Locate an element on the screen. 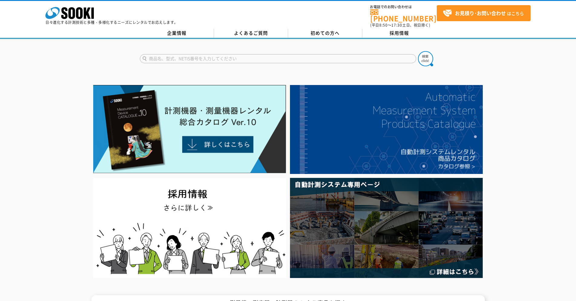  strong: お見積り･お問い合わせ is located at coordinates (480, 13).